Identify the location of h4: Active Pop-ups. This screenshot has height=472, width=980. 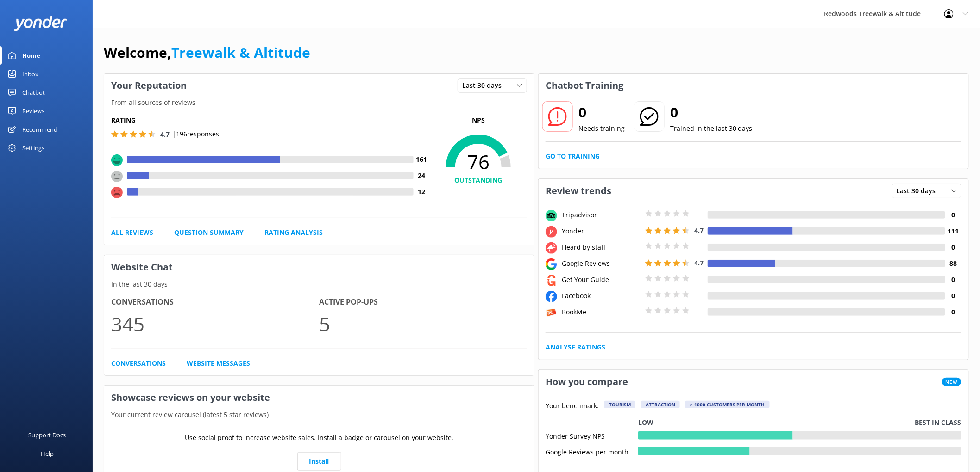
(423, 303).